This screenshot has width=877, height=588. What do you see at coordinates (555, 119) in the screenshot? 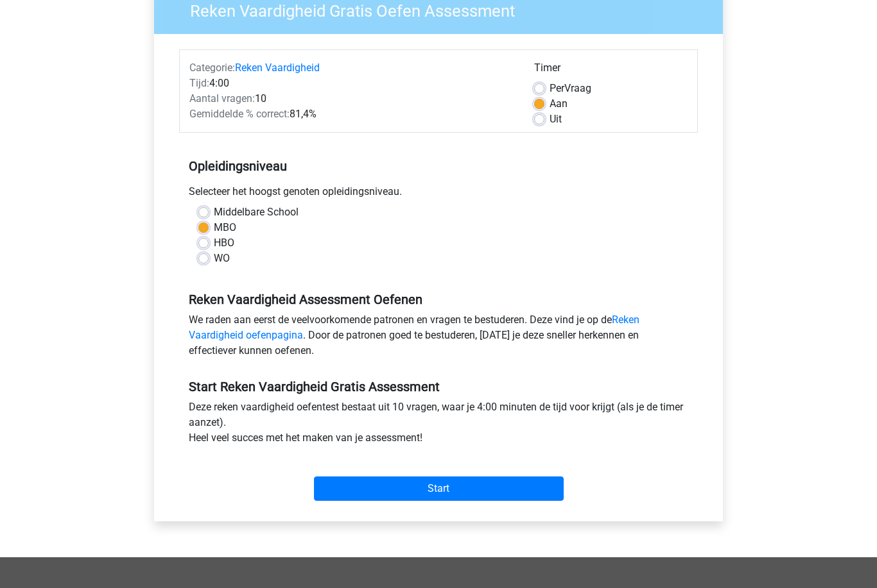
I see `label: Uit` at bounding box center [555, 119].